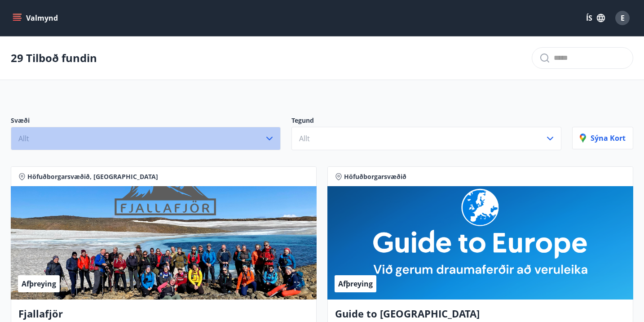 Image resolution: width=644 pixels, height=322 pixels. I want to click on button: E, so click(622, 18).